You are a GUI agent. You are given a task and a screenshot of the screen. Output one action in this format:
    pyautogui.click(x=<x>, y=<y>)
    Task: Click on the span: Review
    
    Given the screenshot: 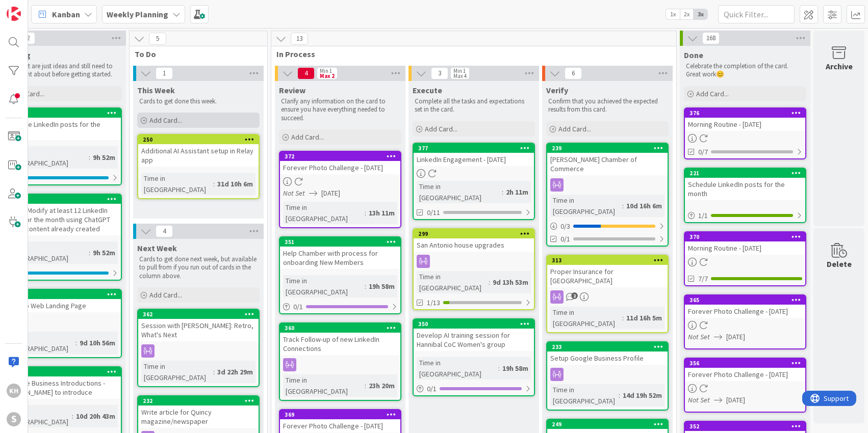 What is the action you would take?
    pyautogui.click(x=292, y=90)
    